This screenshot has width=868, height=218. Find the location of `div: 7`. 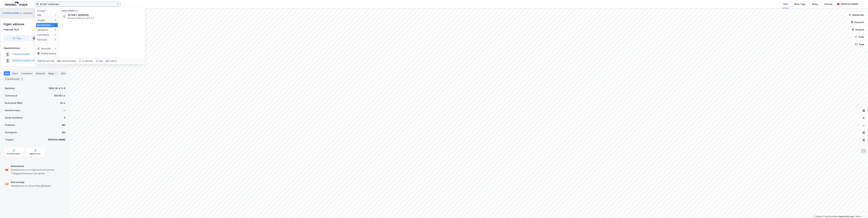

div: 7 is located at coordinates (56, 74).